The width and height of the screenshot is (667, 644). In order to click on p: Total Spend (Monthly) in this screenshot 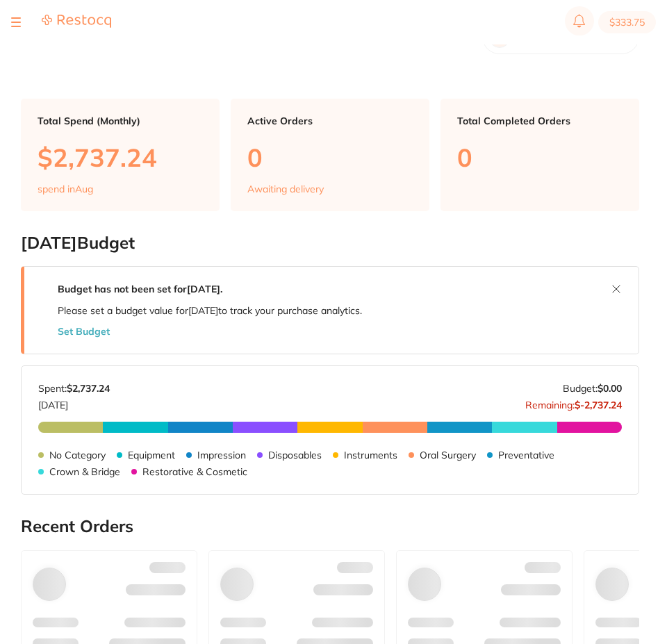, I will do `click(120, 121)`.